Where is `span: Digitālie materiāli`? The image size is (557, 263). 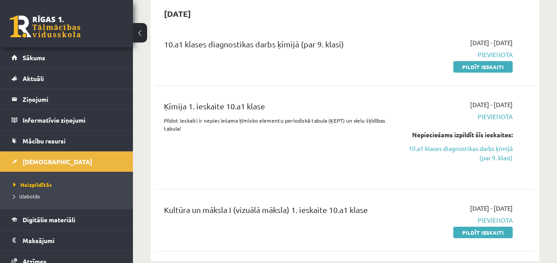
span: Digitālie materiāli is located at coordinates (49, 220).